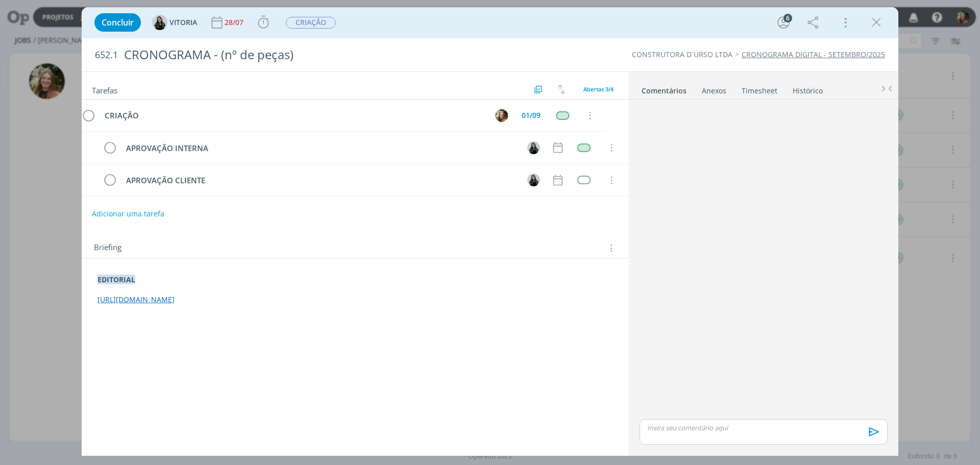  I want to click on div: Anexos, so click(714, 91).